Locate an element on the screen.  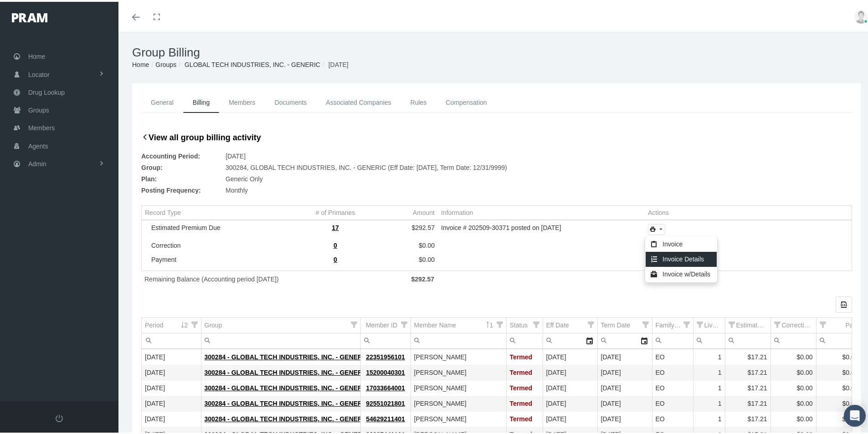
span: Show filter options for column 'Group' is located at coordinates (354, 323).